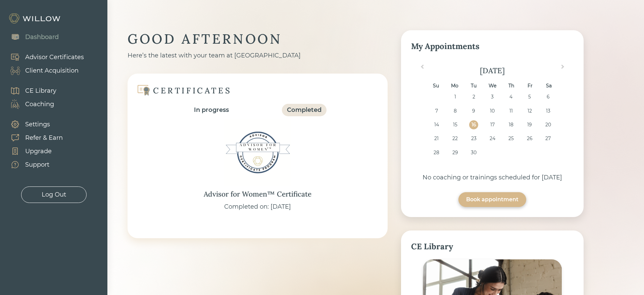 The width and height of the screenshot is (644, 295). I want to click on div: Support, so click(37, 165).